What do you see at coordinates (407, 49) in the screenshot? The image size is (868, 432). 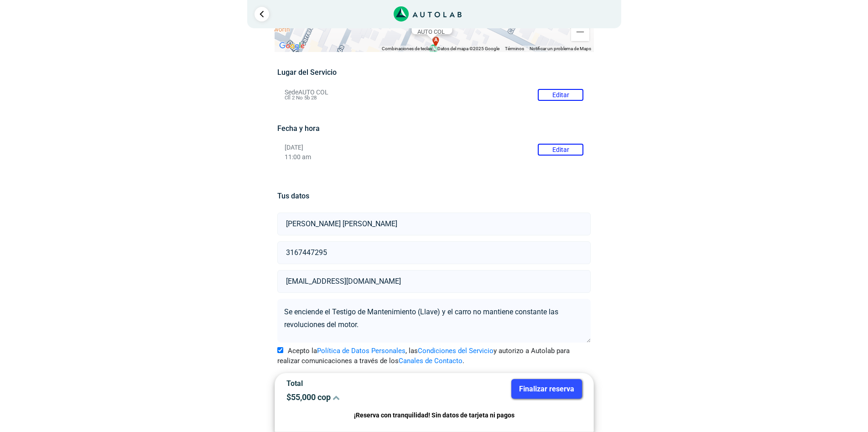 I see `button: Combinaciones de teclas` at bounding box center [407, 49].